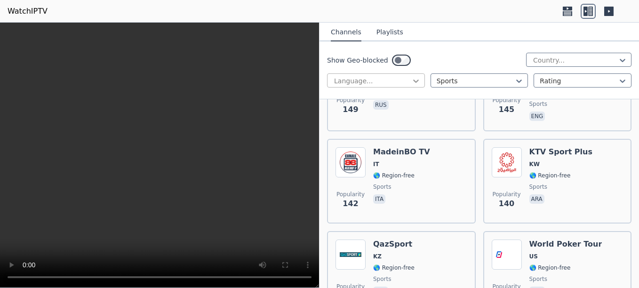  What do you see at coordinates (533, 256) in the screenshot?
I see `span: US` at bounding box center [533, 256].